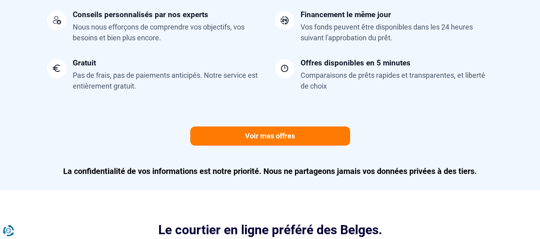  I want to click on div: Conseils personnalisés par nos experts, so click(140, 14).